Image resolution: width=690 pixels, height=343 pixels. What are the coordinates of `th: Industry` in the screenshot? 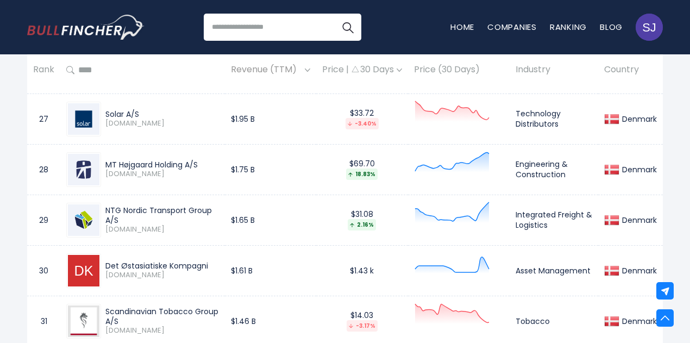 It's located at (554, 70).